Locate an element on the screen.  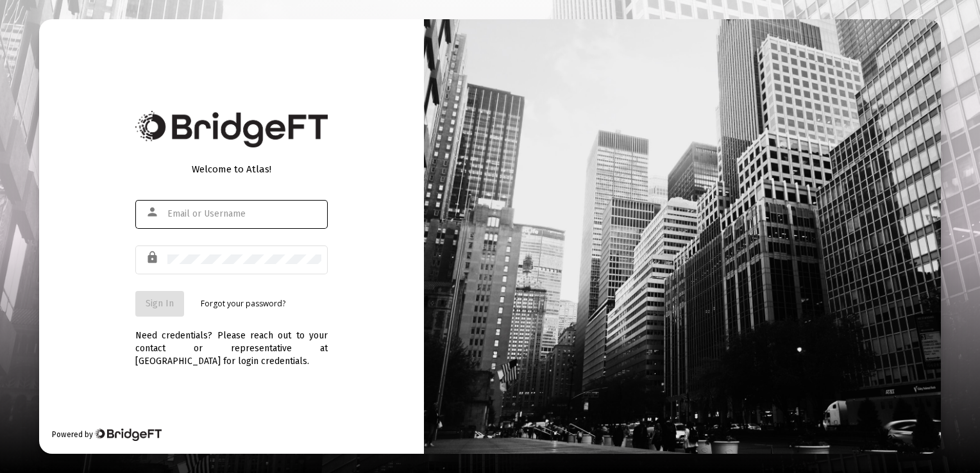
div: Powered by is located at coordinates (107, 435).